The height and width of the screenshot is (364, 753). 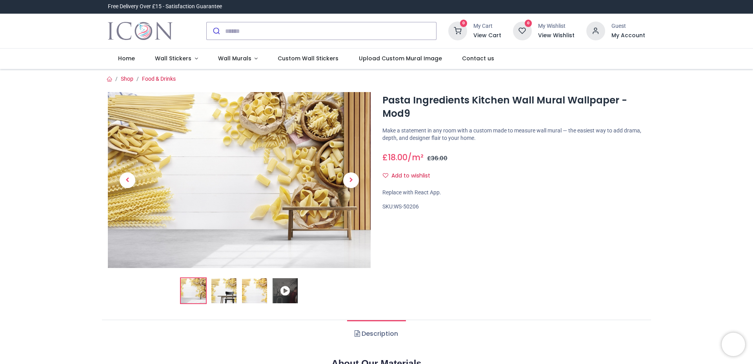 I want to click on span: 36.00, so click(x=439, y=158).